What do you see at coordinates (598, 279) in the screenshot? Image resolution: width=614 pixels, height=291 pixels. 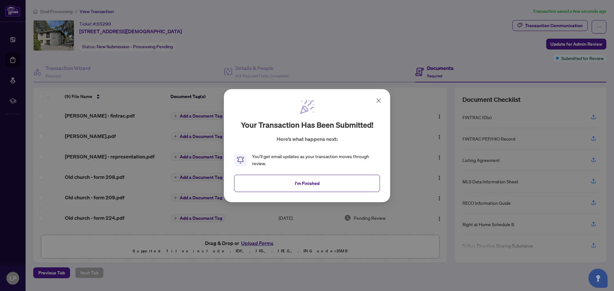 I see `button: Open asap` at bounding box center [598, 279].